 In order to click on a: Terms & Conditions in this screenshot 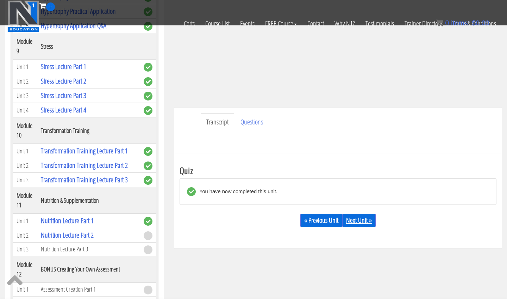, I will do `click(474, 24)`.